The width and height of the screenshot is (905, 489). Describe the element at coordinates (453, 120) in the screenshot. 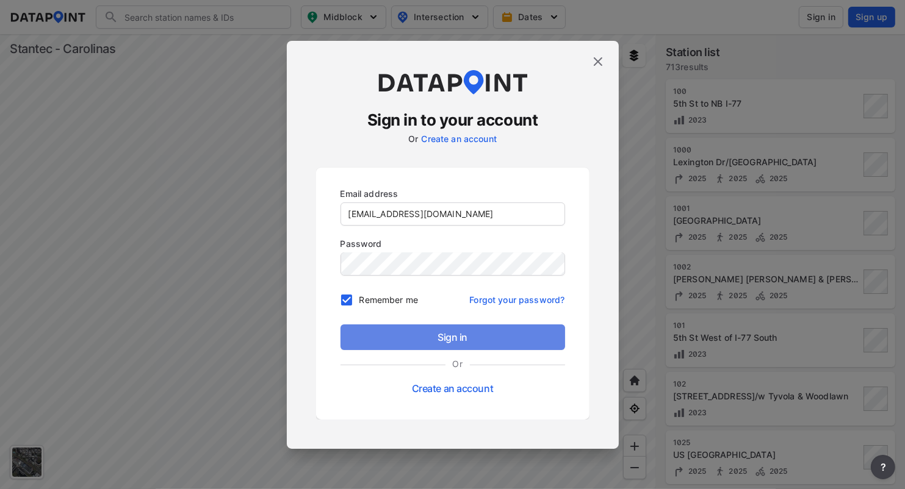

I see `h3: Sign in to your account` at that location.